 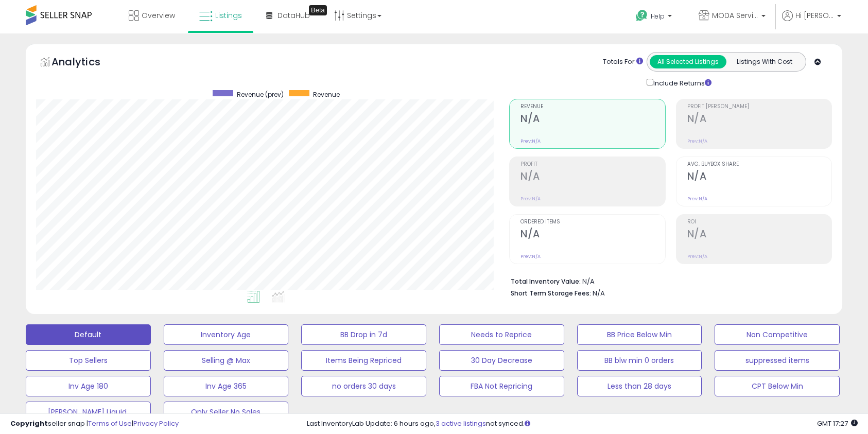 I want to click on i: Get Help, so click(x=641, y=15).